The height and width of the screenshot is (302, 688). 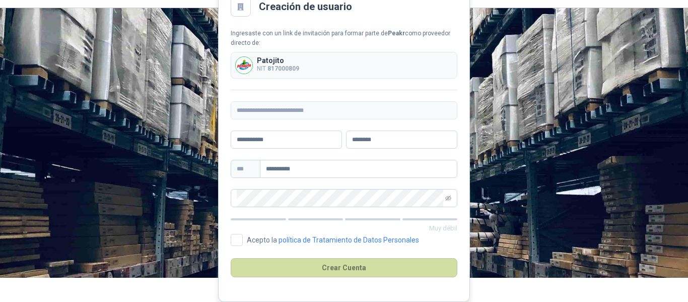 I want to click on span: Acepto la, so click(x=333, y=240).